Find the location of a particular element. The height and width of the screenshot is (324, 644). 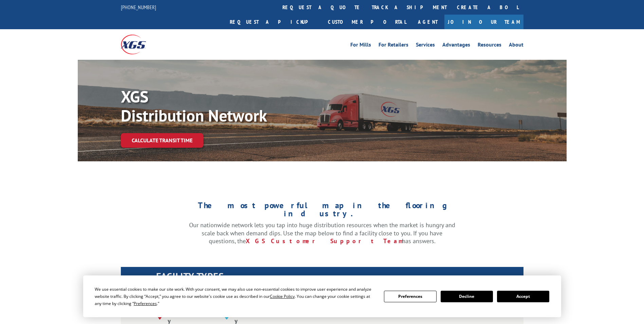

a: Agent is located at coordinates (428, 22).